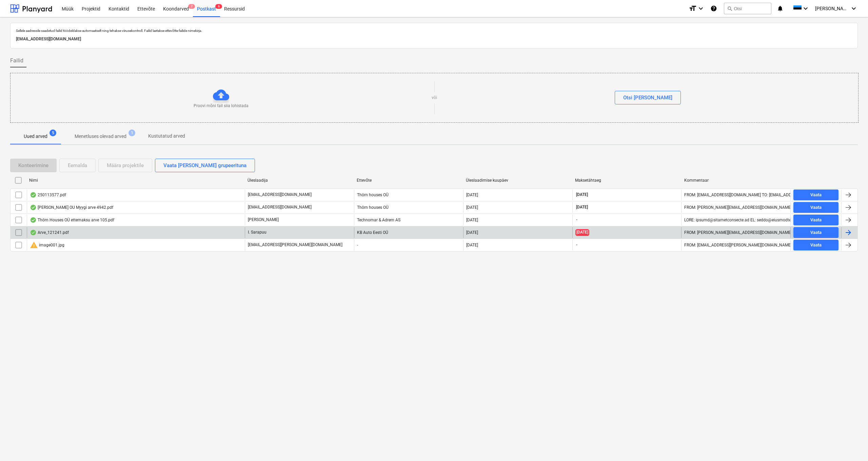 This screenshot has width=868, height=461. Describe the element at coordinates (47, 245) in the screenshot. I see `div: image001.jpg` at that location.